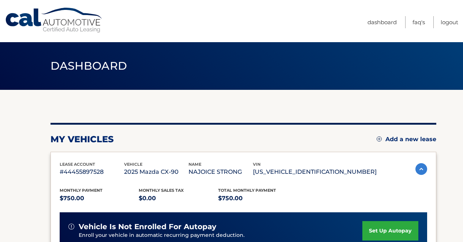 The image size is (463, 242). Describe the element at coordinates (54, 20) in the screenshot. I see `a: Cal Automotive` at that location.